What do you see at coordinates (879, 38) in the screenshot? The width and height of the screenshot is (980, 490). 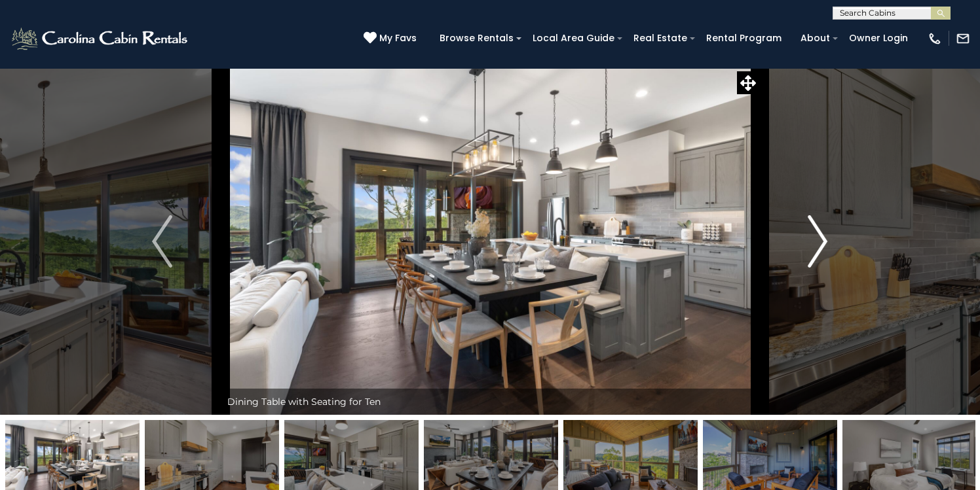 I see `a: Owner Login` at bounding box center [879, 38].